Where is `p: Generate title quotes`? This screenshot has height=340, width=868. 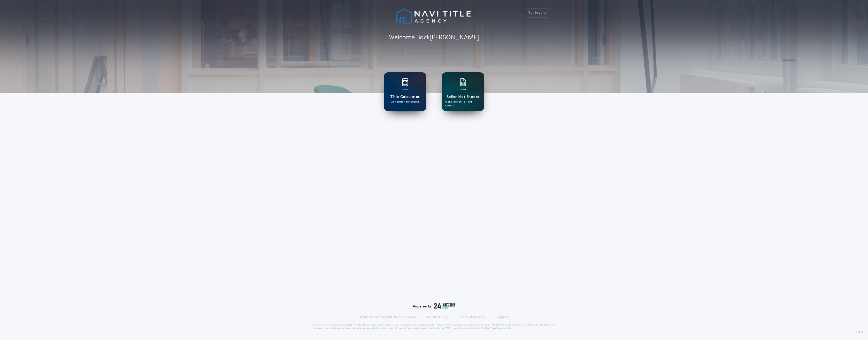
p: Generate title quotes is located at coordinates (405, 101).